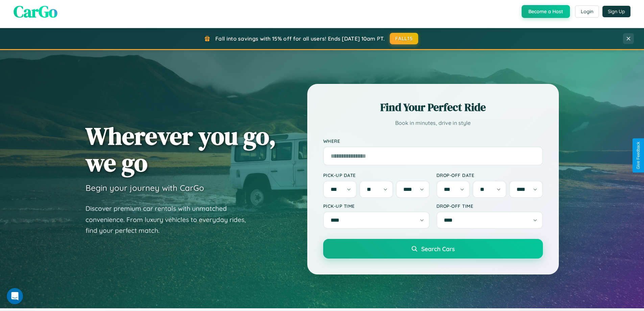  Describe the element at coordinates (587, 12) in the screenshot. I see `button: Login` at that location.